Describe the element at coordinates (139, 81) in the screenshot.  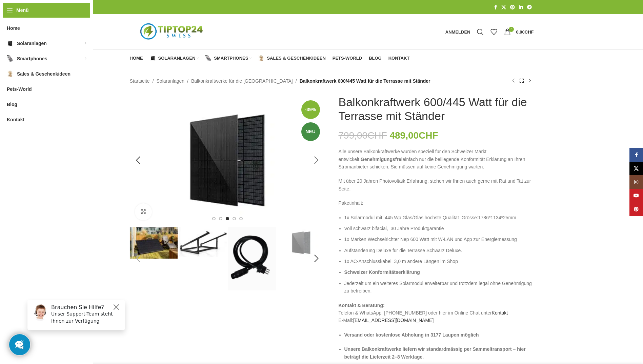
I see `a: Startseite` at that location.